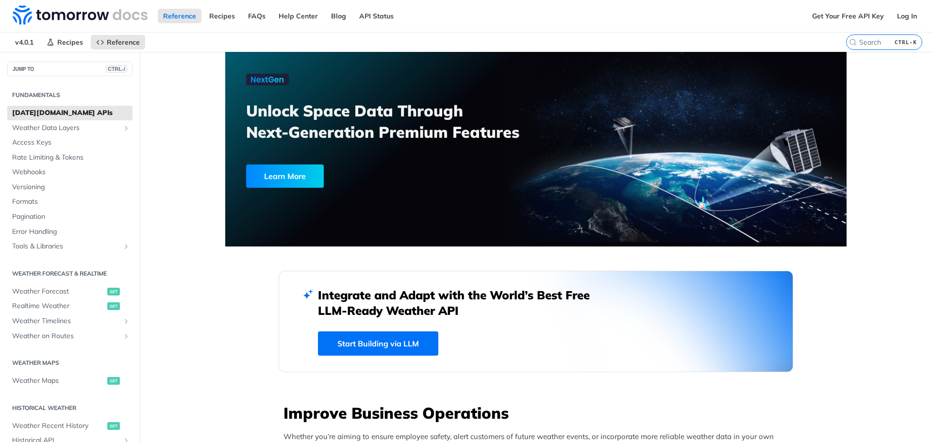 Image resolution: width=932 pixels, height=442 pixels. I want to click on span: Versioning, so click(71, 187).